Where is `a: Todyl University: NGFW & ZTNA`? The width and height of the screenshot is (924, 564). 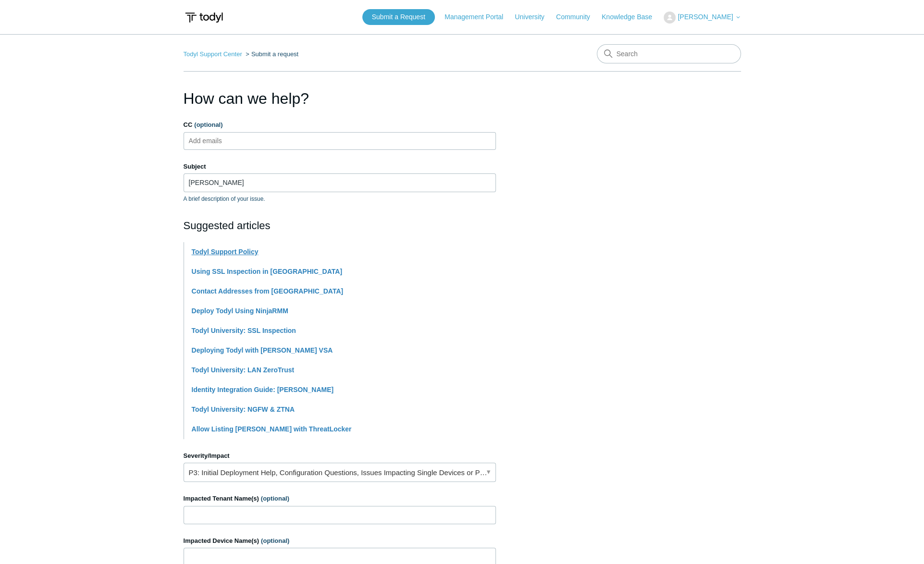
a: Todyl University: NGFW & ZTNA is located at coordinates (243, 409).